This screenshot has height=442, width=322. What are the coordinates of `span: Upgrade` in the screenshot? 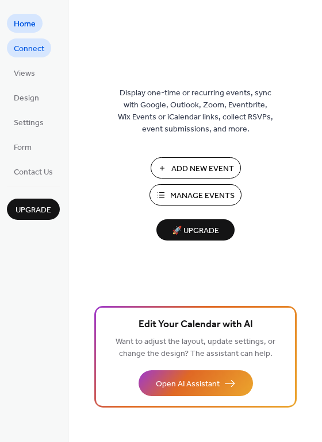 It's located at (33, 210).